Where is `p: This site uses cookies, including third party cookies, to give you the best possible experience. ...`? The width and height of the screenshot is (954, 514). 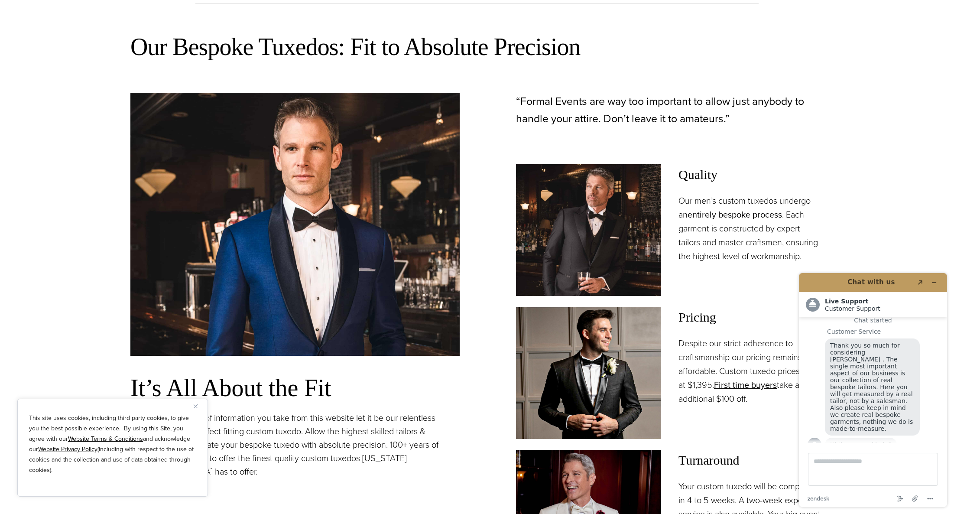
p: This site uses cookies, including third party cookies, to give you the best possible experience. ... is located at coordinates (113, 444).